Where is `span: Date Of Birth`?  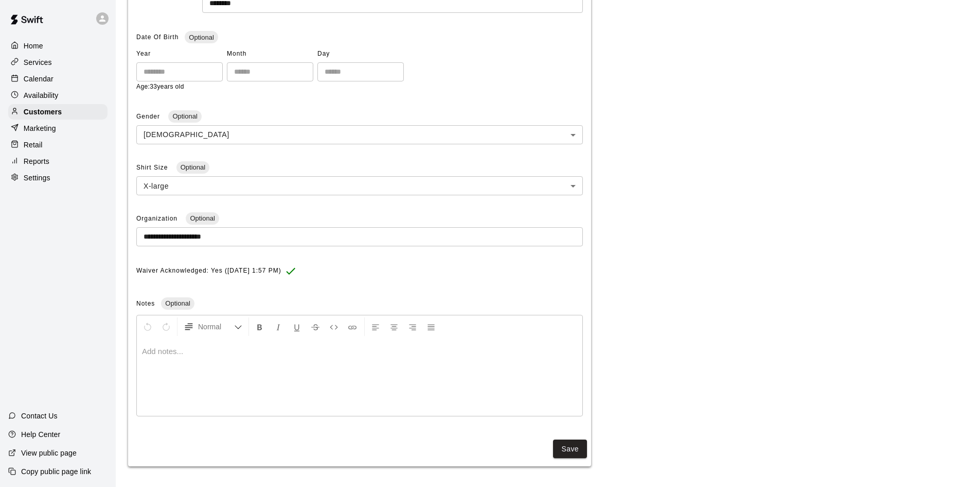
span: Date Of Birth is located at coordinates (158, 37).